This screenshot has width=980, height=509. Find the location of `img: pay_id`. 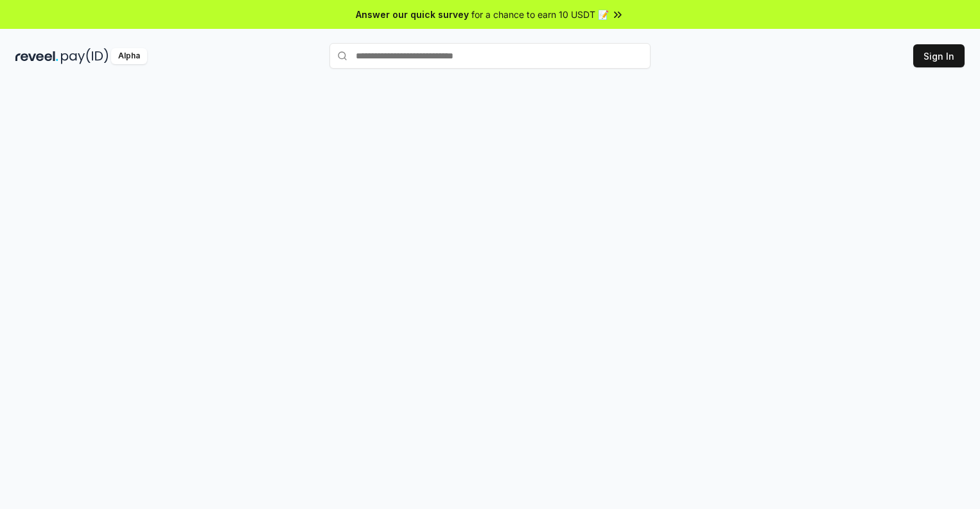

img: pay_id is located at coordinates (85, 56).